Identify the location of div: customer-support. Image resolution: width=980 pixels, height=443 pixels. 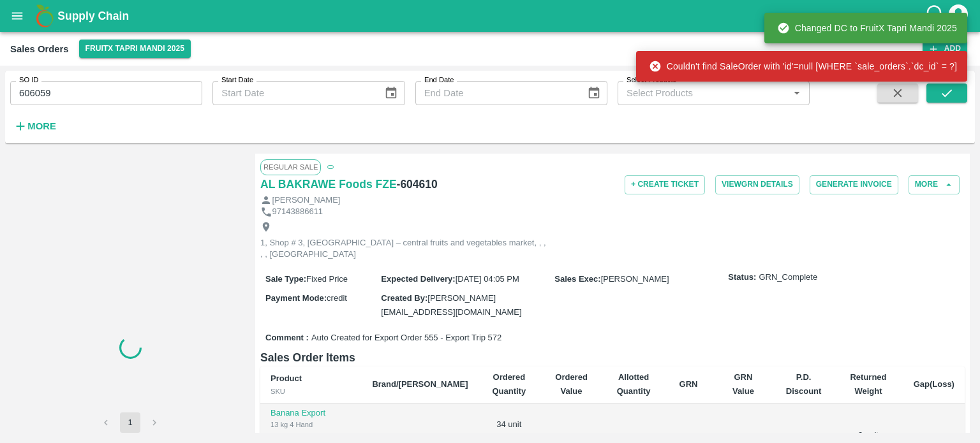
(935, 16).